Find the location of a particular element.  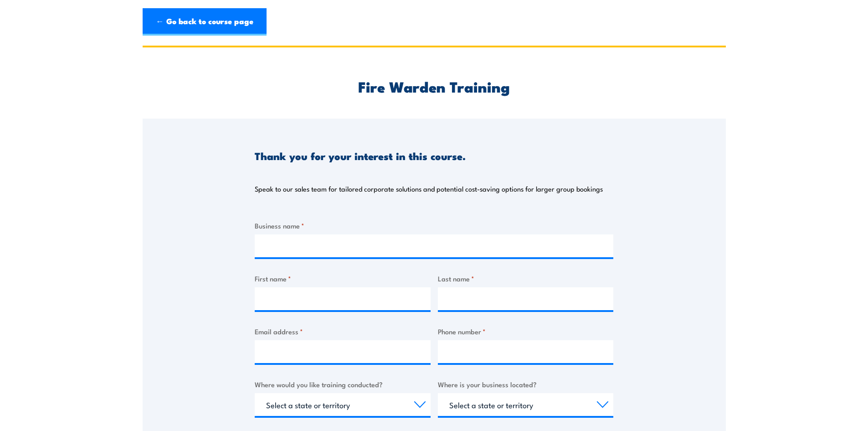

label: Where is your business located? is located at coordinates (526, 384).